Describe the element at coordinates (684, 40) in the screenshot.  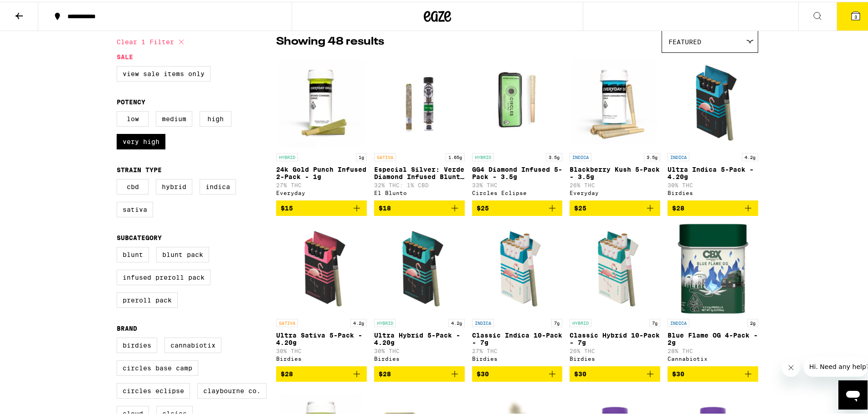
I see `span: Featured` at that location.